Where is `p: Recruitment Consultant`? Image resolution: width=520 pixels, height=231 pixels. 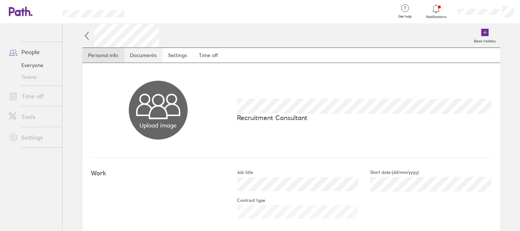 p: Recruitment Consultant is located at coordinates (364, 117).